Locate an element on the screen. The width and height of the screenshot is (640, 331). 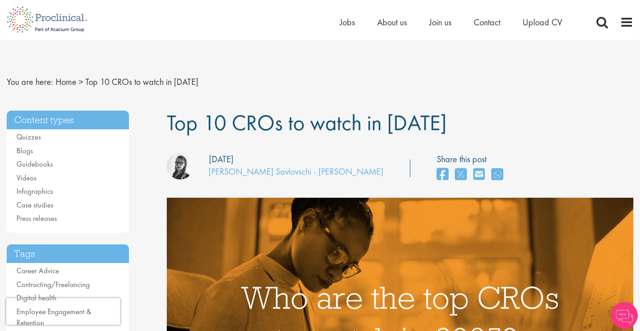
a: Contracting/Freelancing is located at coordinates (53, 285).